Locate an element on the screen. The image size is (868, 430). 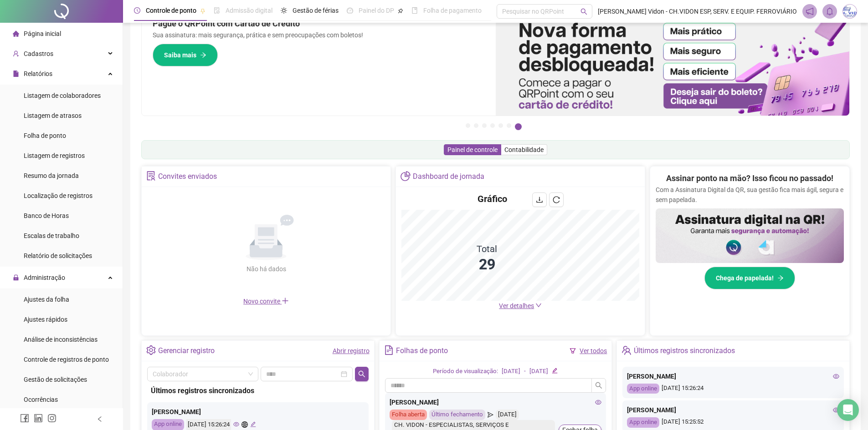
span: Chega de papelada! is located at coordinates (745, 278).